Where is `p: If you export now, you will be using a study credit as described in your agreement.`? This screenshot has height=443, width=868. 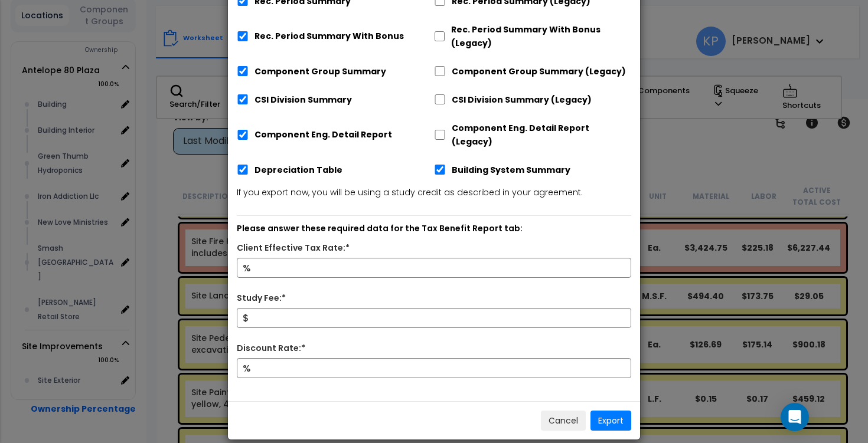
p: If you export now, you will be using a study credit as described in your agreement. is located at coordinates (434, 193).